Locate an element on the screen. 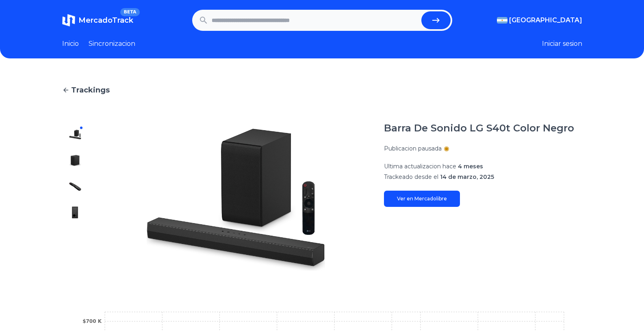 This screenshot has height=331, width=644. a: Inicio is located at coordinates (71, 44).